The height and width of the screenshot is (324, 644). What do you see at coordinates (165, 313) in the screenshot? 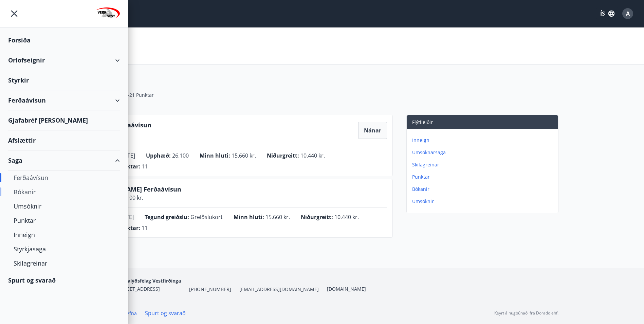
I see `a: Spurt og svarað` at bounding box center [165, 313].